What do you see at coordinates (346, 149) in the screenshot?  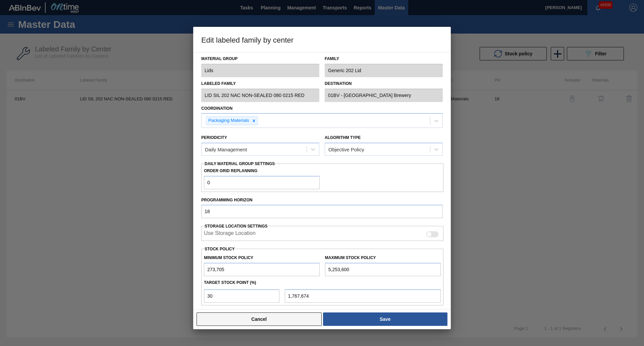 I see `div: Objective Policy` at bounding box center [346, 149].